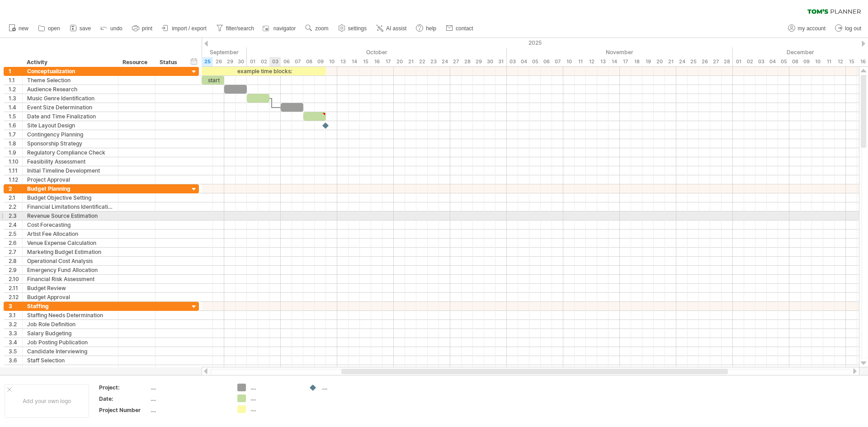 The width and height of the screenshot is (868, 427). I want to click on a: AI assist, so click(392, 28).